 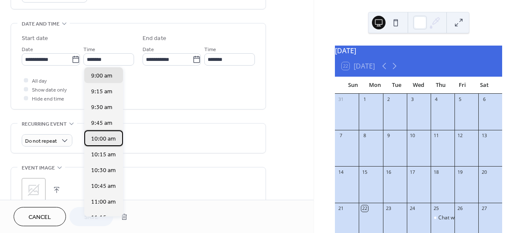 I want to click on div: 1, so click(x=364, y=99).